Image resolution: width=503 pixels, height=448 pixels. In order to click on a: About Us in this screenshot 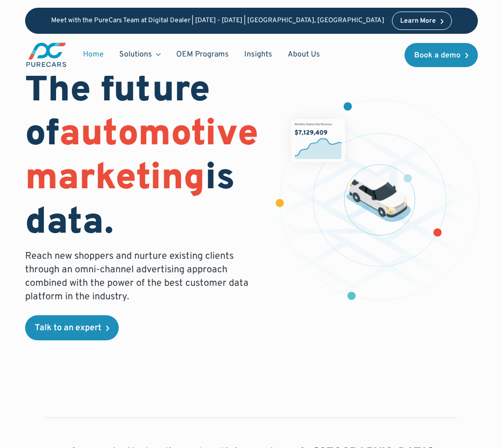, I will do `click(304, 55)`.